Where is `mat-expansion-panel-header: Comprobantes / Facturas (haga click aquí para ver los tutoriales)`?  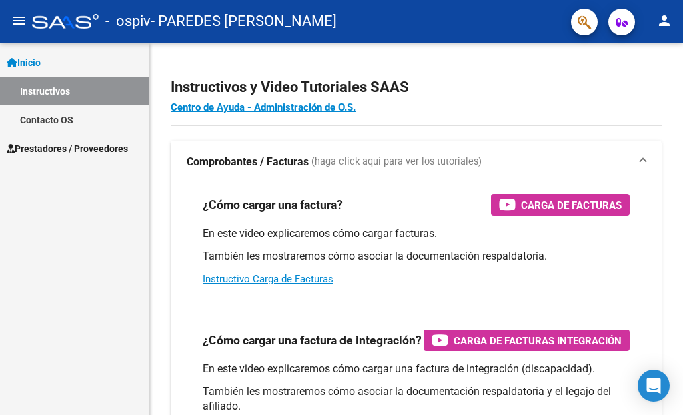
mat-expansion-panel-header: Comprobantes / Facturas (haga click aquí para ver los tutoriales) is located at coordinates (416, 162).